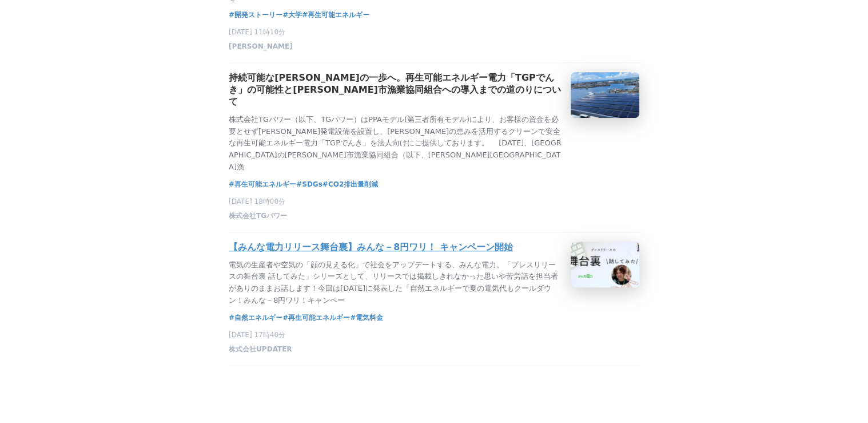  I want to click on a: #CO2排出量削減, so click(350, 184).